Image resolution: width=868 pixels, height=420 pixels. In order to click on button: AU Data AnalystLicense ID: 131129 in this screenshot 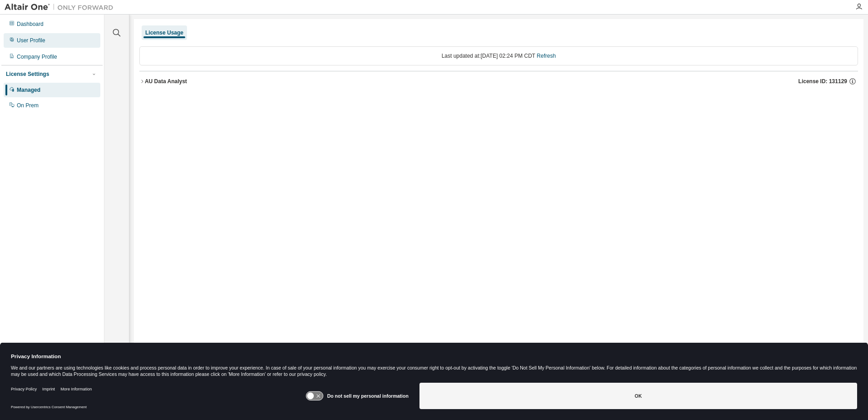, I will do `click(498, 82)`.